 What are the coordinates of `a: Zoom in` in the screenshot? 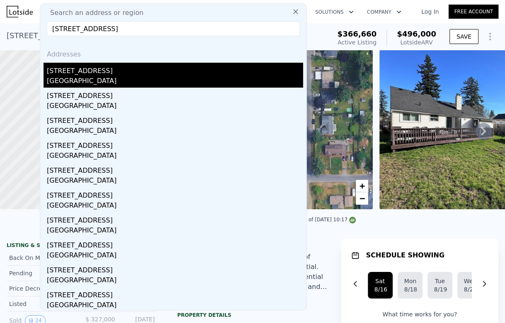 It's located at (362, 186).